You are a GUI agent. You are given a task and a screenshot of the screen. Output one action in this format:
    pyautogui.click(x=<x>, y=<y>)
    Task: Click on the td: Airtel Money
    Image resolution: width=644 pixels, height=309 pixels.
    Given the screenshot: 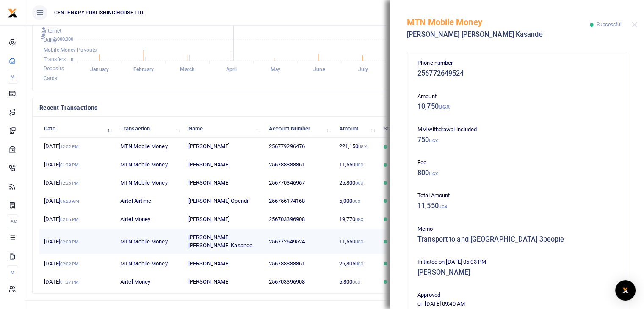 What is the action you would take?
    pyautogui.click(x=150, y=282)
    